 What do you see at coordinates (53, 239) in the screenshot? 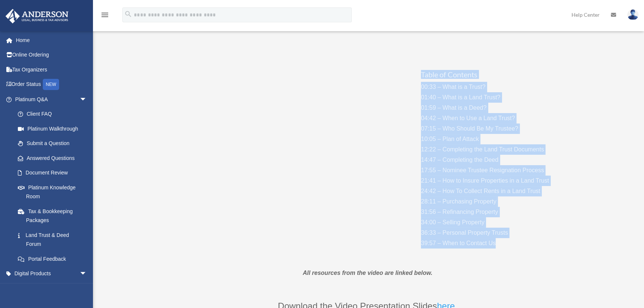
I see `a: Land Trust & Deed Forum` at bounding box center [53, 239].